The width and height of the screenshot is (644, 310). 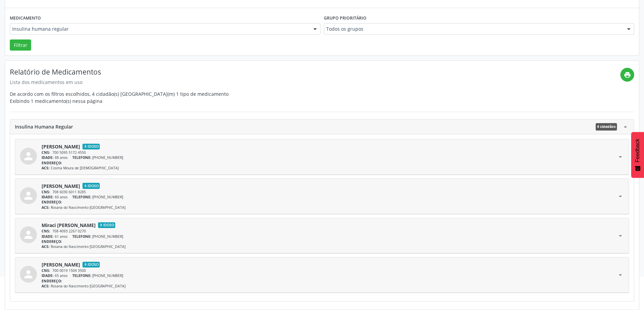 What do you see at coordinates (638, 150) in the screenshot?
I see `span: Feedback` at bounding box center [638, 150].